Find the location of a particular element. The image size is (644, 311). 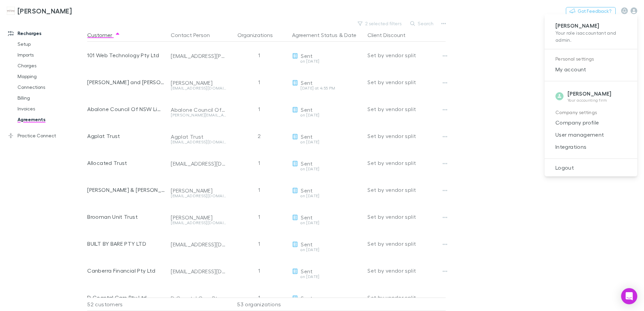

span: Logout is located at coordinates (591, 168).